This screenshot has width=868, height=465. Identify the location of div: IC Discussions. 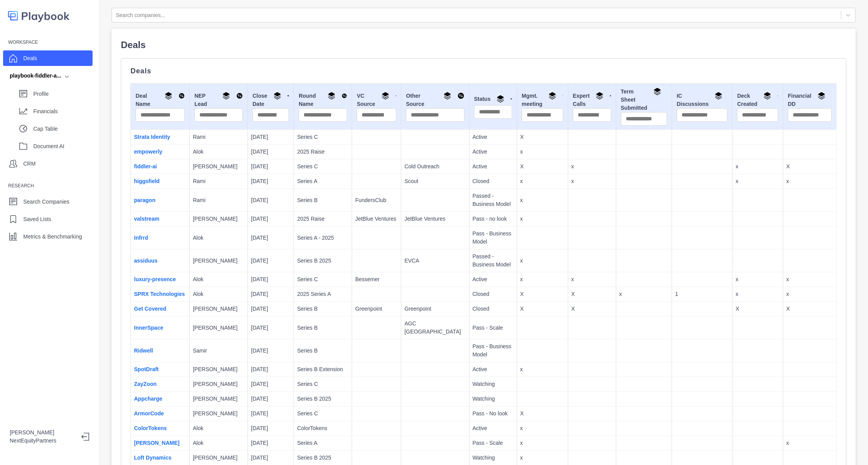
(702, 100).